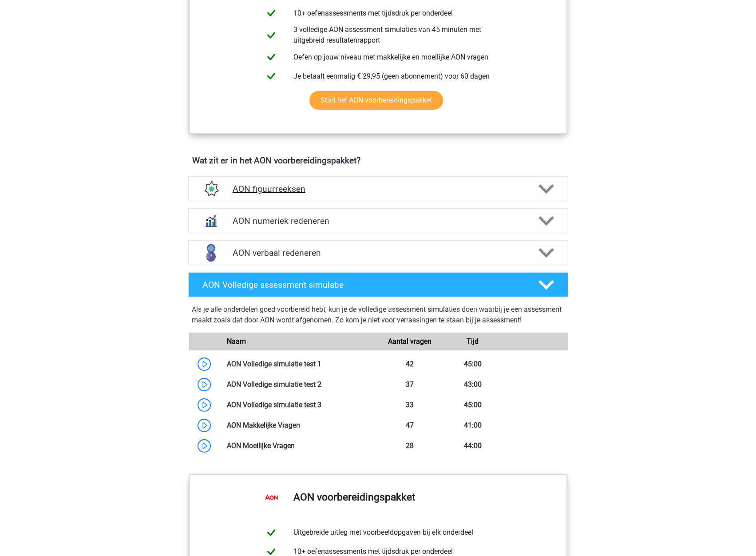  Describe the element at coordinates (299, 446) in the screenshot. I see `div: AON Moeilijke Vragen` at that location.